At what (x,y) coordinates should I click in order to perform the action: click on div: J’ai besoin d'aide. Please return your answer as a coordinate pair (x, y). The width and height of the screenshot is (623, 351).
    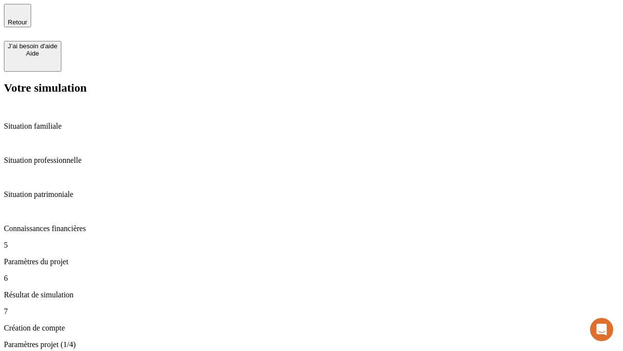
    Looking at the image, I should click on (33, 46).